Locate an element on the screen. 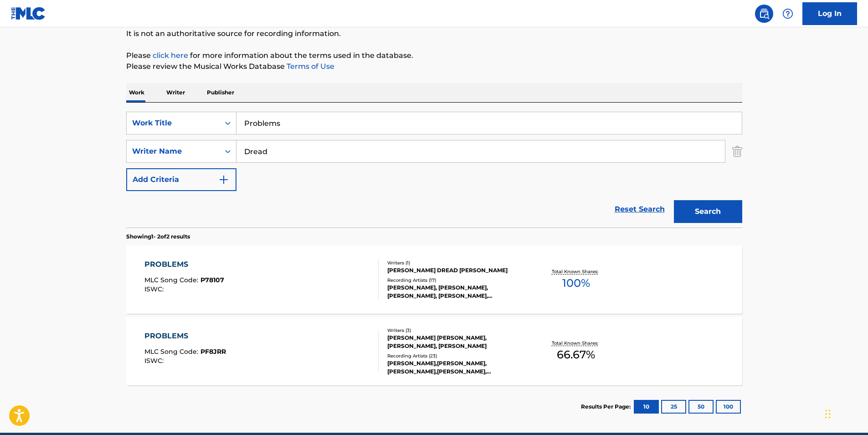  button: 100 is located at coordinates (728, 406).